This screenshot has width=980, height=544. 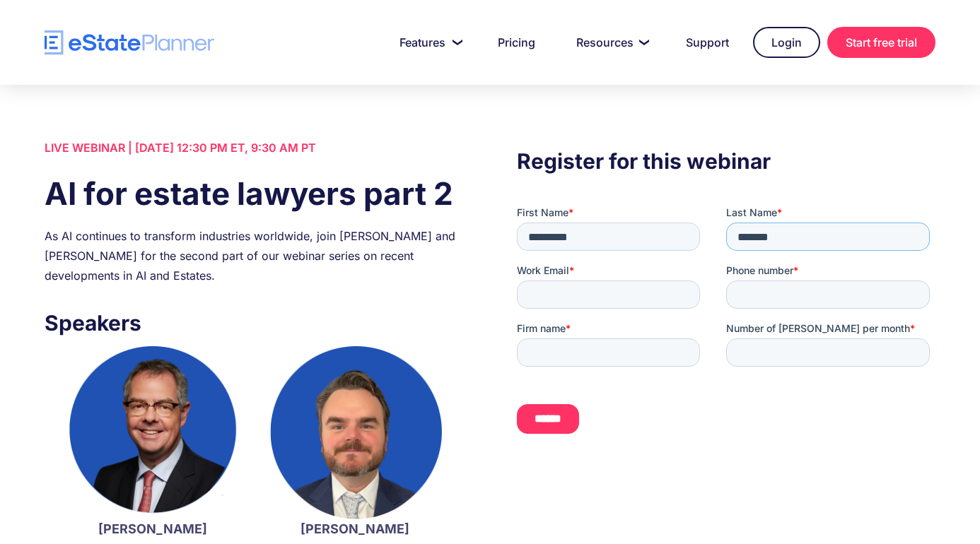 I want to click on h3: Register for this webinar, so click(x=726, y=161).